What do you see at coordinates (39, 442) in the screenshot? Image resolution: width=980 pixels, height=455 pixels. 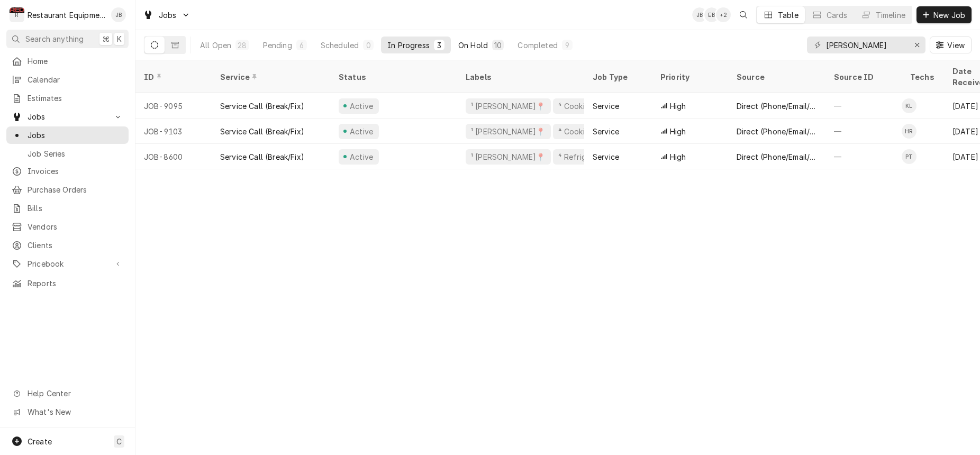 I see `span: Create` at bounding box center [39, 442].